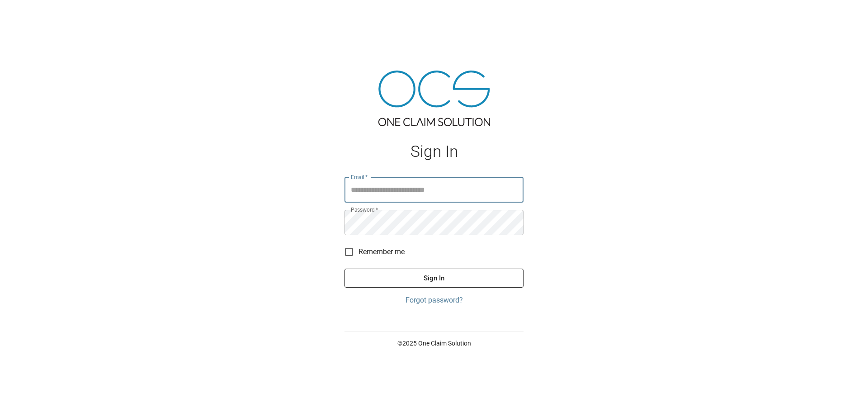 This screenshot has width=868, height=412. Describe the element at coordinates (434, 278) in the screenshot. I see `button: Sign In` at that location.